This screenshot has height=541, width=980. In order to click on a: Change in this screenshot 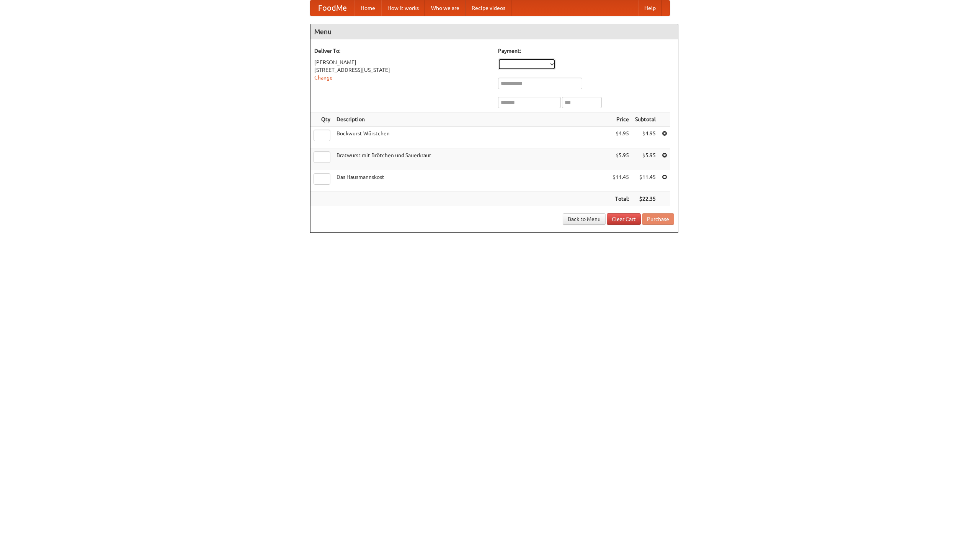, I will do `click(323, 77)`.